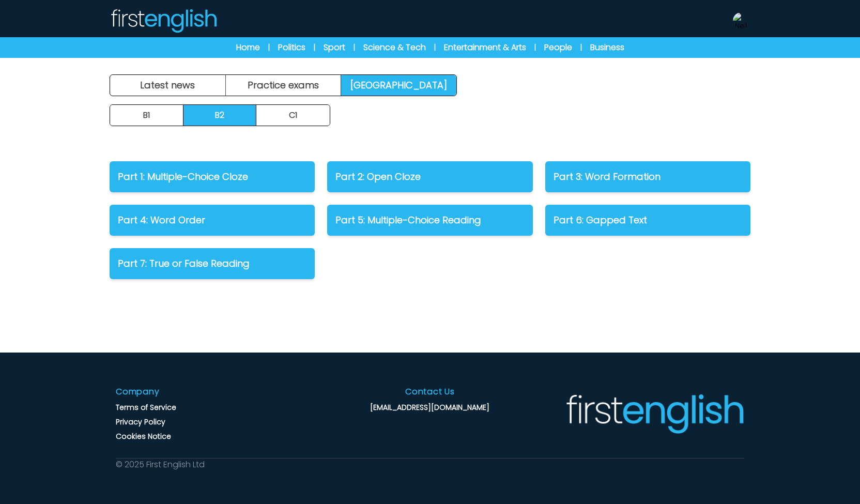  I want to click on a: Terms of Service, so click(146, 408).